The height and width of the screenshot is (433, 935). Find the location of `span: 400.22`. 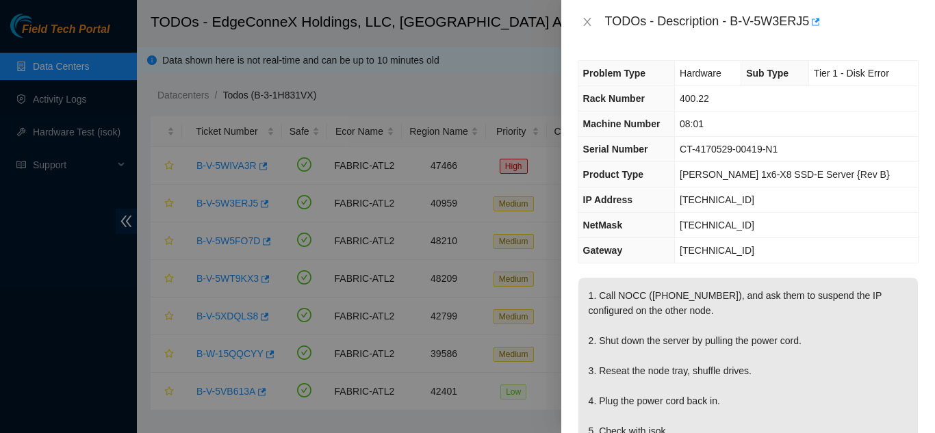

span: 400.22 is located at coordinates (694, 99).